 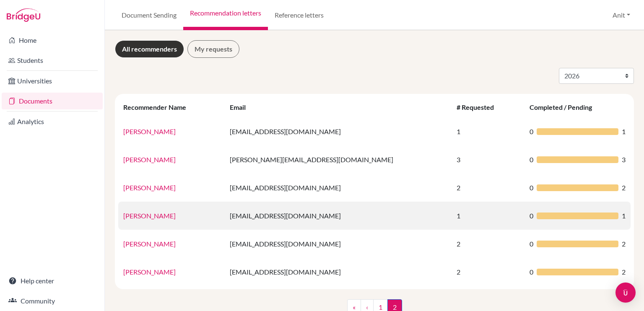 What do you see at coordinates (52, 281) in the screenshot?
I see `a: Help center` at bounding box center [52, 281].